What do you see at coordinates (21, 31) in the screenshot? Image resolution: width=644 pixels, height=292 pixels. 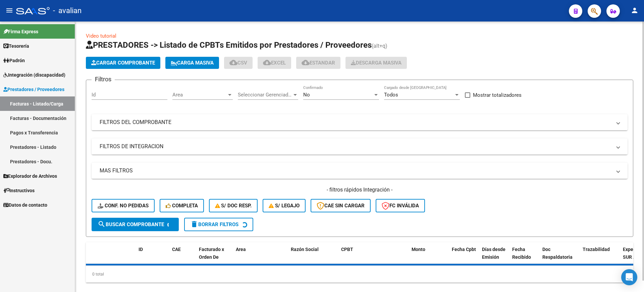 I see `span: Firma Express` at bounding box center [21, 31].